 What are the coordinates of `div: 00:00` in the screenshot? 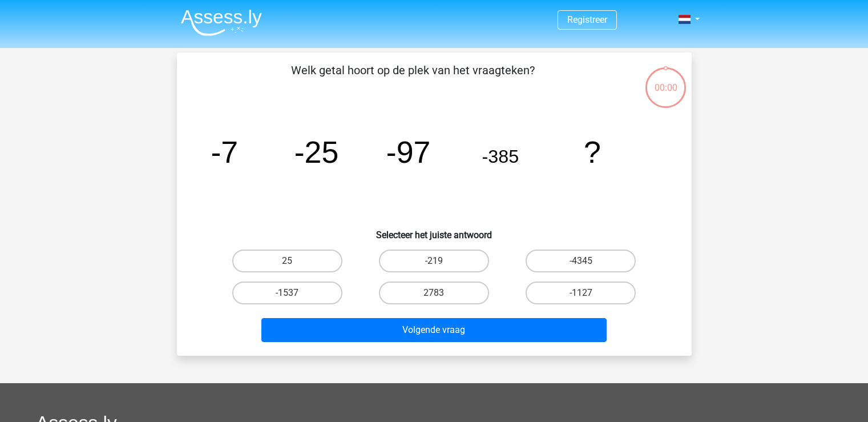 It's located at (666, 80).